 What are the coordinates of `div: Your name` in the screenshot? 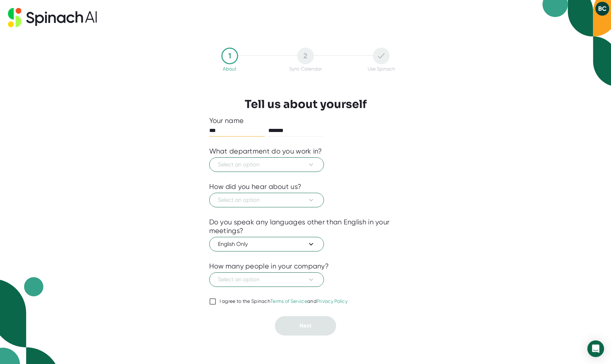 It's located at (305, 121).